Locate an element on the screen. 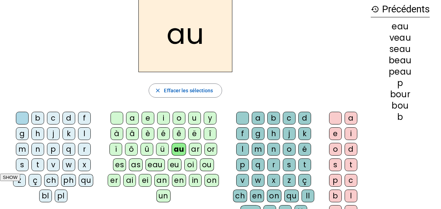  div: ll is located at coordinates (308, 195).